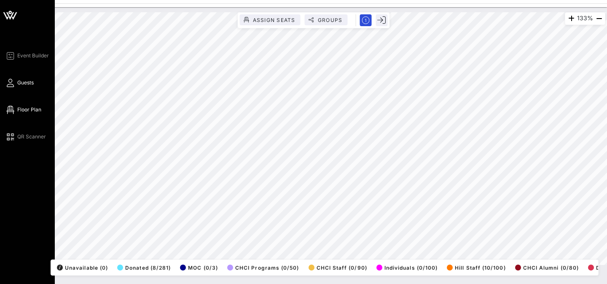 The height and width of the screenshot is (284, 607). I want to click on a: Event Builder, so click(27, 56).